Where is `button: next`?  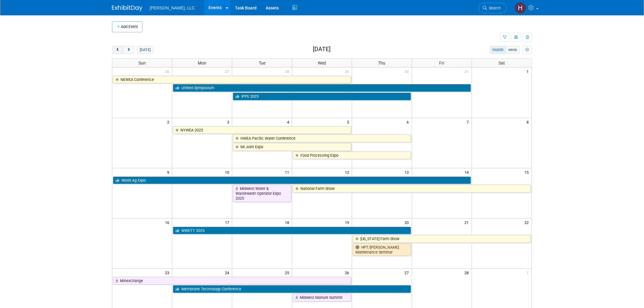
button: next is located at coordinates (128, 50).